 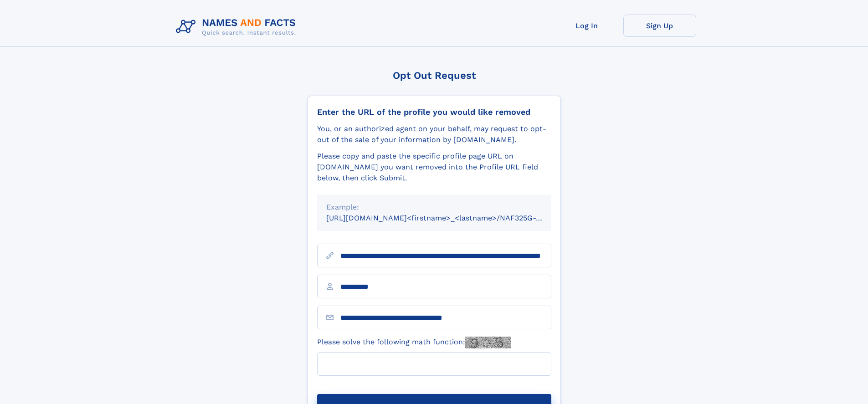 I want to click on a: Sign Up, so click(x=660, y=26).